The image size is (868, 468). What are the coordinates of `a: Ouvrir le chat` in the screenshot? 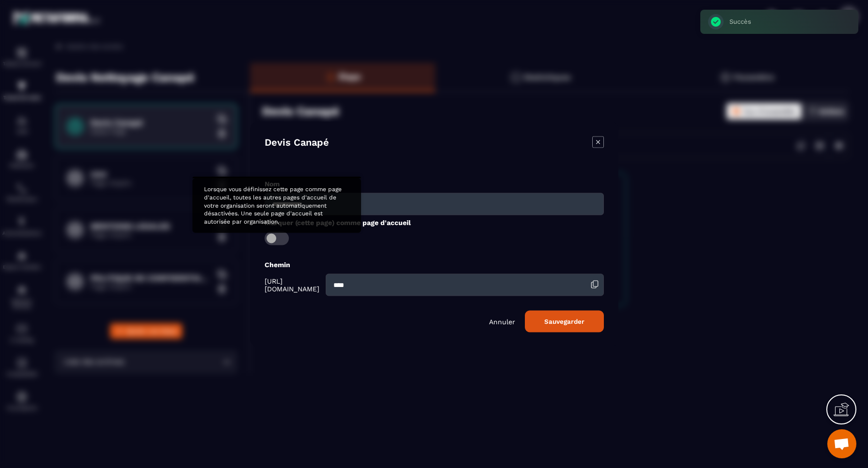 It's located at (842, 444).